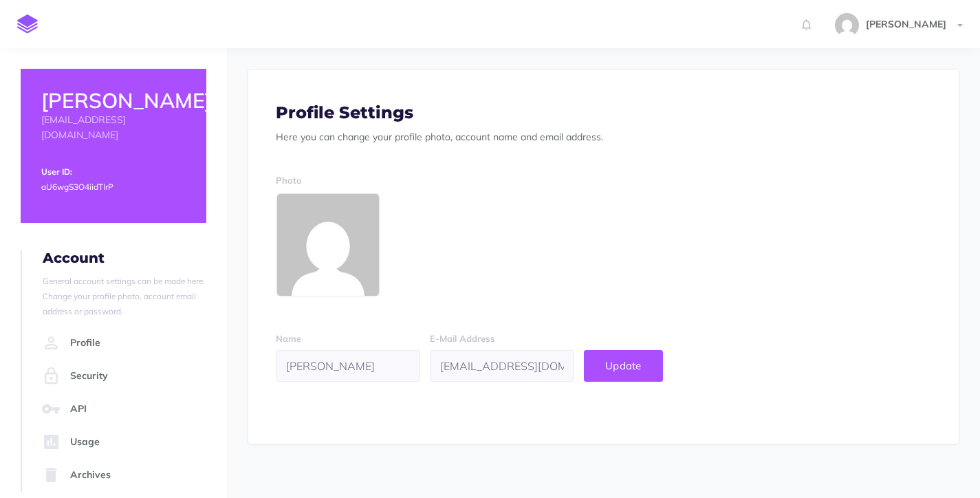 The height and width of the screenshot is (498, 980). Describe the element at coordinates (462, 338) in the screenshot. I see `label: E-Mail Address` at that location.